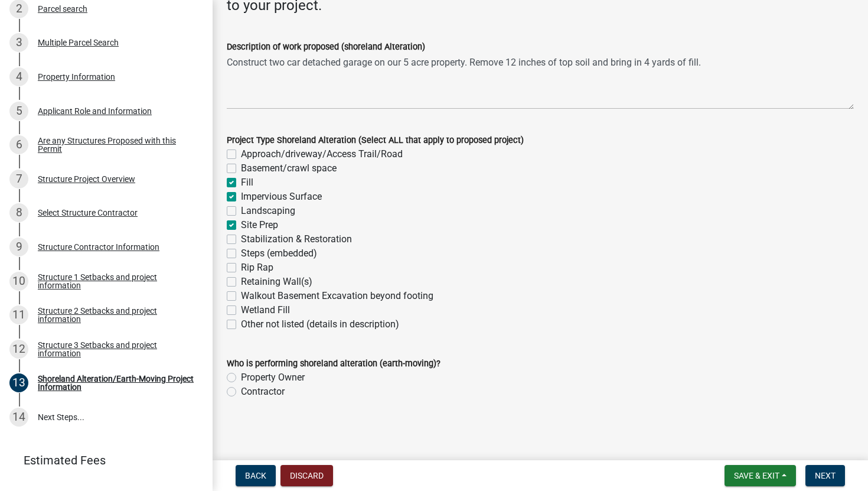 The height and width of the screenshot is (491, 868). I want to click on label: Stabilization & Restoration, so click(296, 240).